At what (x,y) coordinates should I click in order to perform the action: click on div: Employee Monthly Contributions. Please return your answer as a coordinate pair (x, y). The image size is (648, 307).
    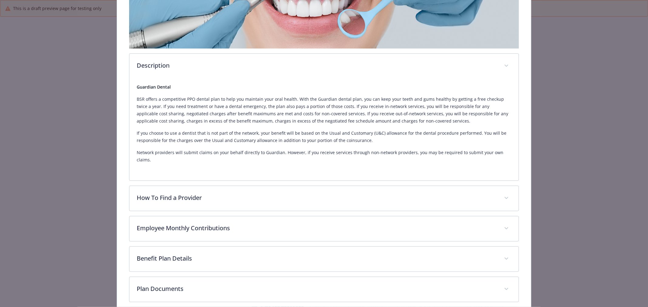
    Looking at the image, I should click on (324, 229).